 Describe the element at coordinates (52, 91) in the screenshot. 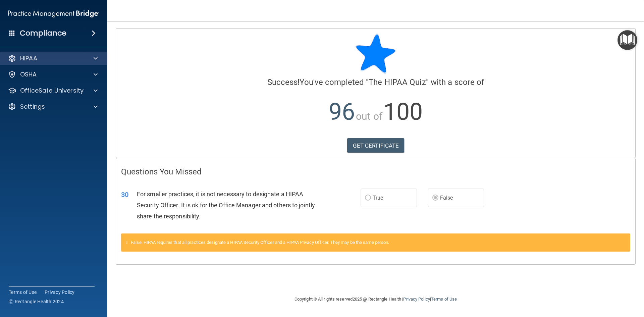

I see `p: OfficeSafe University` at that location.